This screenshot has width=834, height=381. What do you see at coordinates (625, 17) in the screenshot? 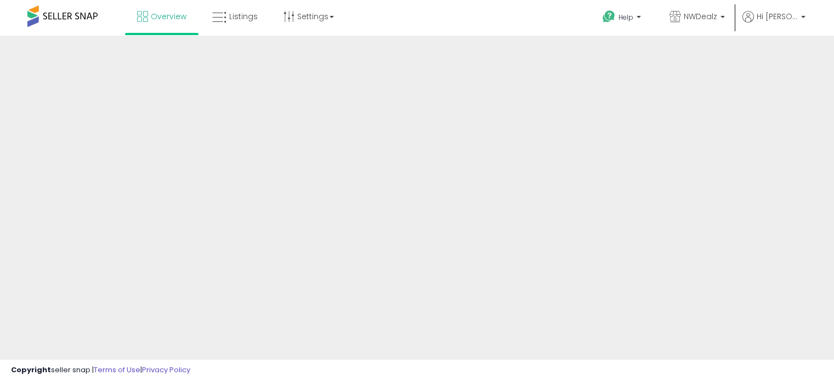
I see `span: Help` at bounding box center [625, 17].